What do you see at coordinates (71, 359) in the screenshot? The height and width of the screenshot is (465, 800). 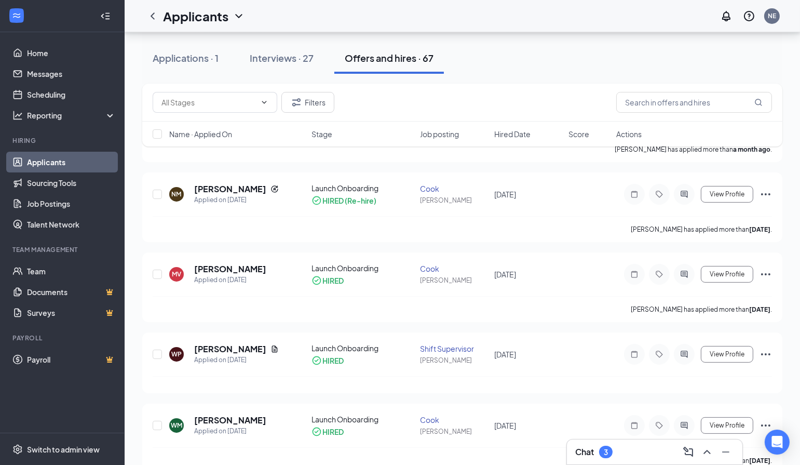 I see `a: PayrollCrown` at bounding box center [71, 359].